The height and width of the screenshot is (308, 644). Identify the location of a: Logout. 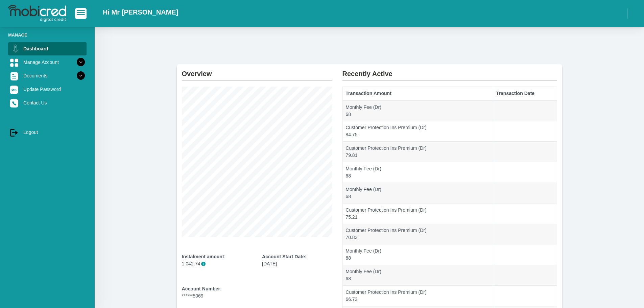
(47, 132).